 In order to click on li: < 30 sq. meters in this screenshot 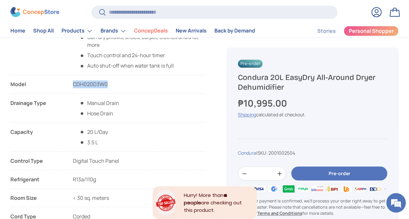, I will do `click(108, 198)`.